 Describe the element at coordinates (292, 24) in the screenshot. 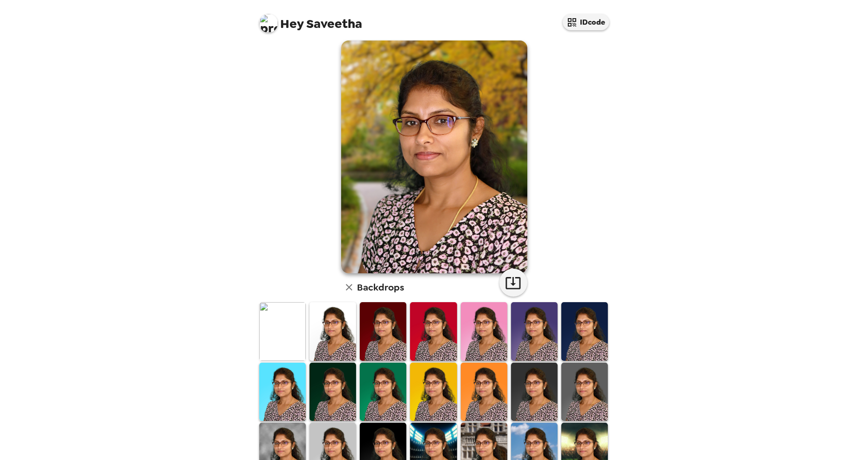

I see `span: Hey` at that location.